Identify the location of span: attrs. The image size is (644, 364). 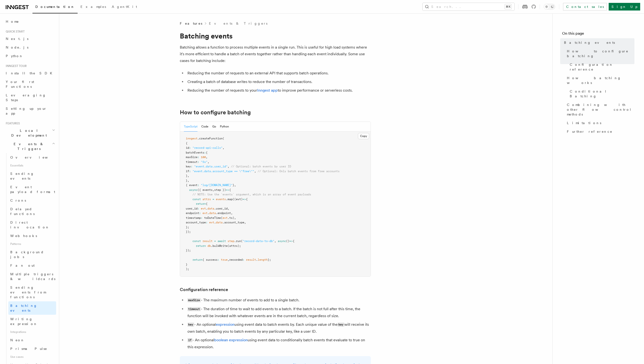
(206, 199).